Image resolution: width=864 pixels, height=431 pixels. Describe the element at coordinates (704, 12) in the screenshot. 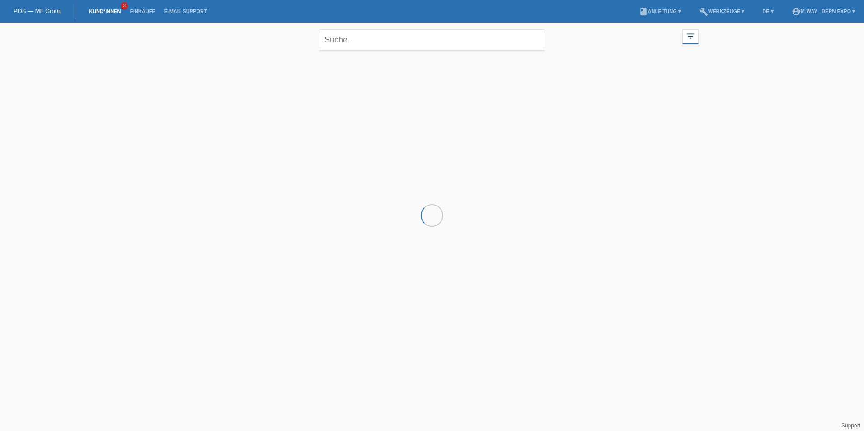

I see `i: build` at that location.